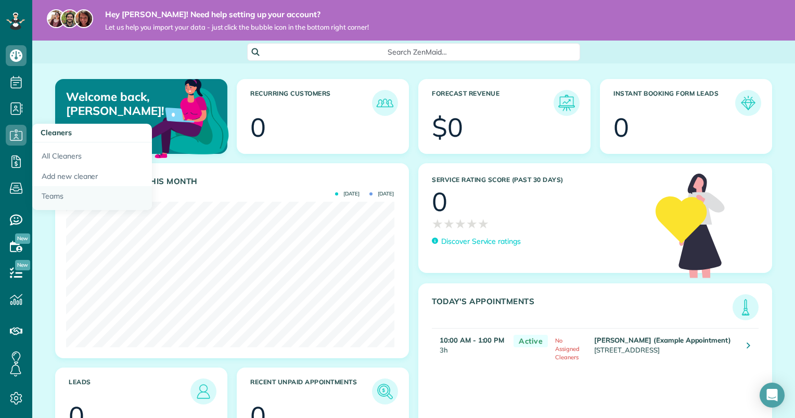  Describe the element at coordinates (472, 340) in the screenshot. I see `strong: 10:00 AM - 1:00 PM` at that location.